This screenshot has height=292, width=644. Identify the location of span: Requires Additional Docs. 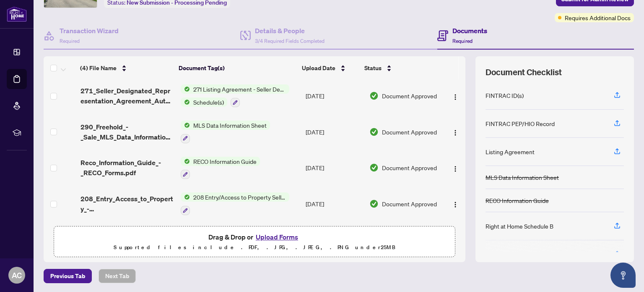
(597, 18).